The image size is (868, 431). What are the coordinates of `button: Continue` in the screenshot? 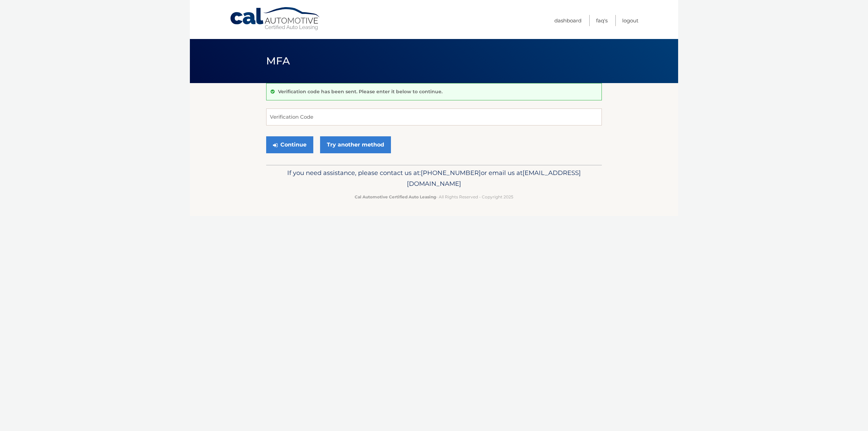 It's located at (289, 145).